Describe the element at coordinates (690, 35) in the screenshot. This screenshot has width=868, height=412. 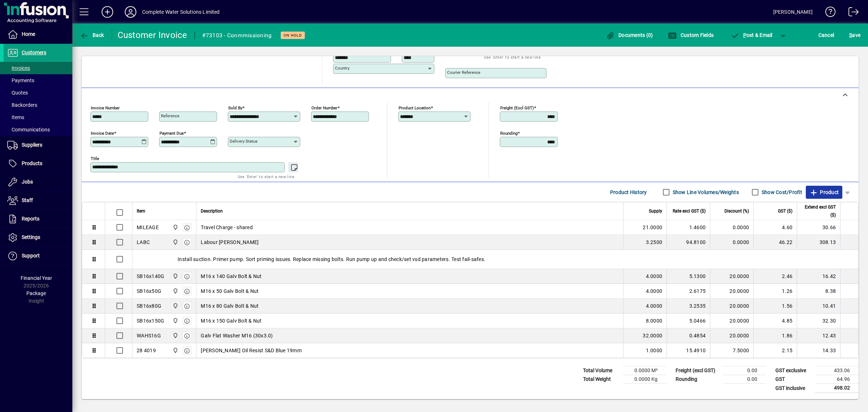
I see `span: Custom Fields` at that location.